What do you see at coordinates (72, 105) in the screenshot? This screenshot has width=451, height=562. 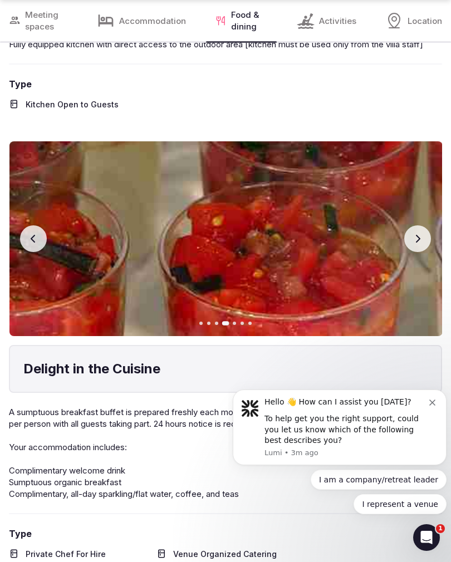 I see `span: Kitchen Open to Guests` at bounding box center [72, 105].